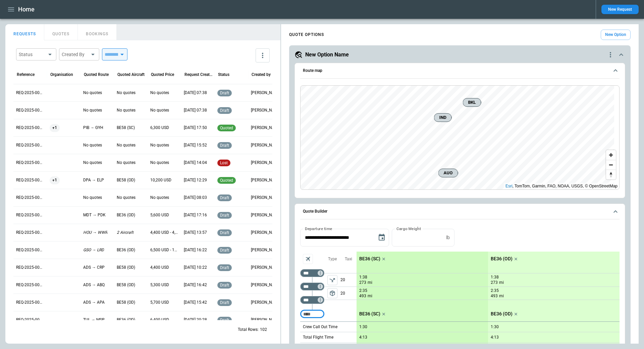 Image resolution: width=644 pixels, height=349 pixels. Describe the element at coordinates (30, 285) in the screenshot. I see `p: REQ-2025-000249` at that location.